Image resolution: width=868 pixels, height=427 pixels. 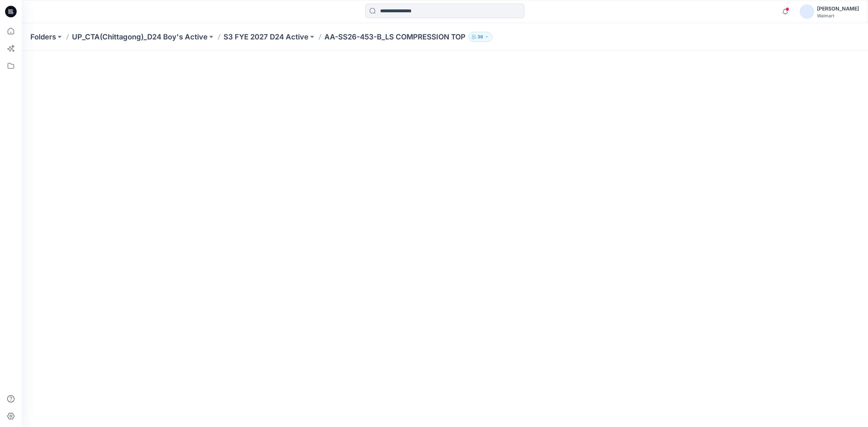 What do you see at coordinates (394, 37) in the screenshot?
I see `p: AA-SS26-453-B_LS COMPRESSION TOP` at bounding box center [394, 37].